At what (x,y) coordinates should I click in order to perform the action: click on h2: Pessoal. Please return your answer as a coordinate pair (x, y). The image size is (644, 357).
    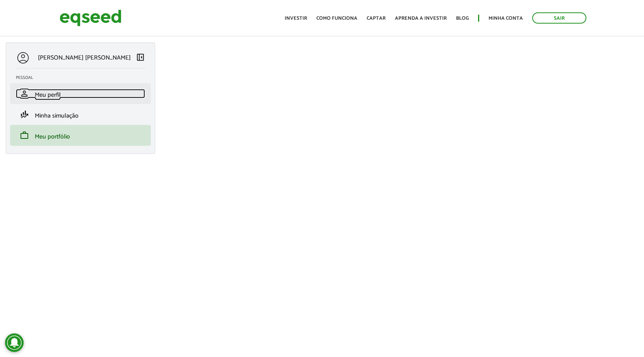
    Looking at the image, I should click on (83, 78).